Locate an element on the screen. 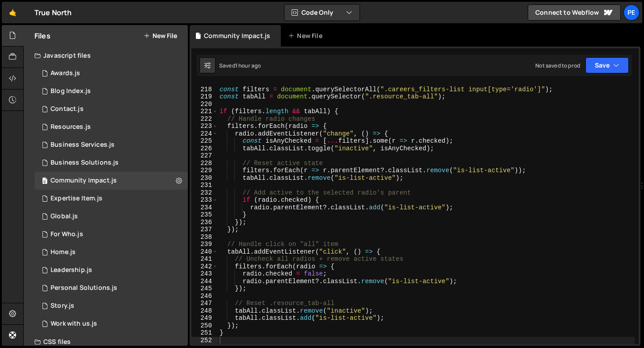 Image resolution: width=644 pixels, height=348 pixels. span: 0 is located at coordinates (45, 182).